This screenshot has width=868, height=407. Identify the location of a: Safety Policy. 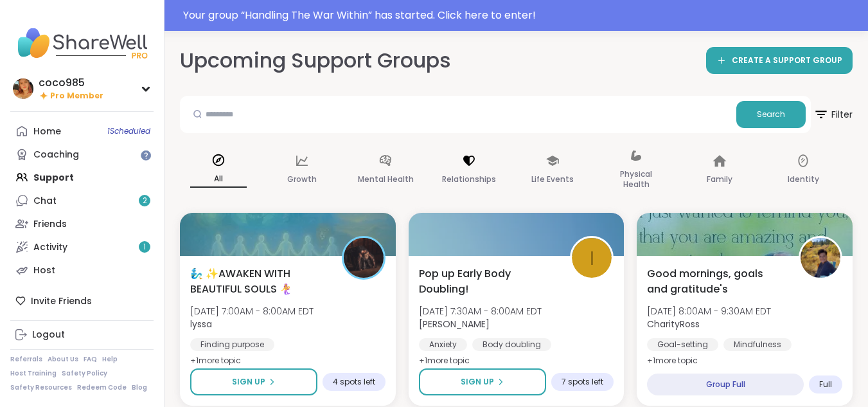
(84, 374).